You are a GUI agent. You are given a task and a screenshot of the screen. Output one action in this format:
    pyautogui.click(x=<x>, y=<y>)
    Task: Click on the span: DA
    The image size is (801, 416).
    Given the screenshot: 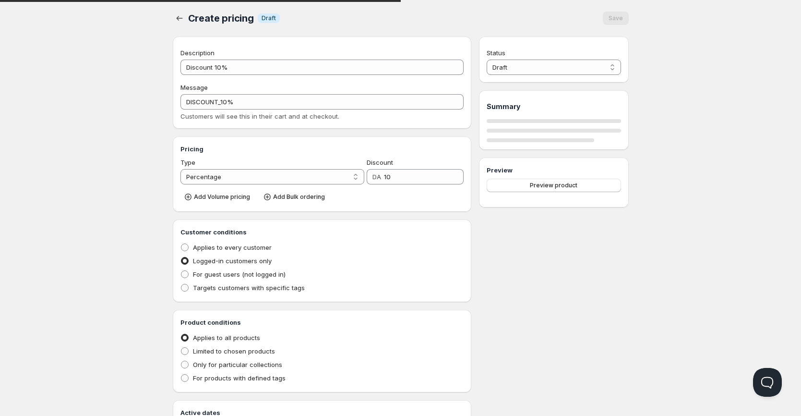 What is the action you would take?
    pyautogui.click(x=377, y=177)
    